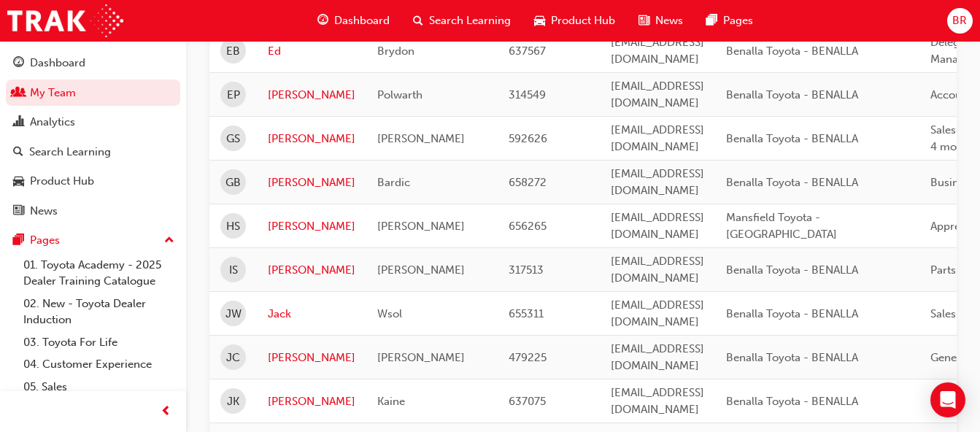  What do you see at coordinates (92, 240) in the screenshot?
I see `button: Pages` at bounding box center [92, 240].